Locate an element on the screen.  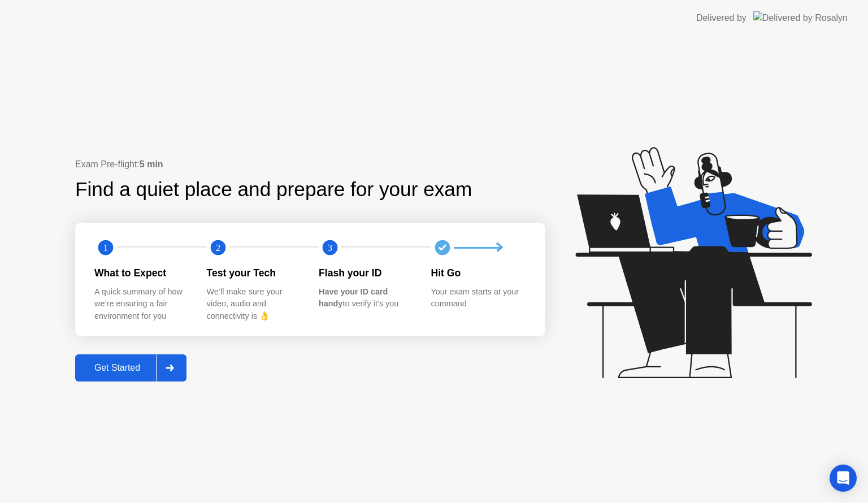
div: Hit Go is located at coordinates (478, 274).